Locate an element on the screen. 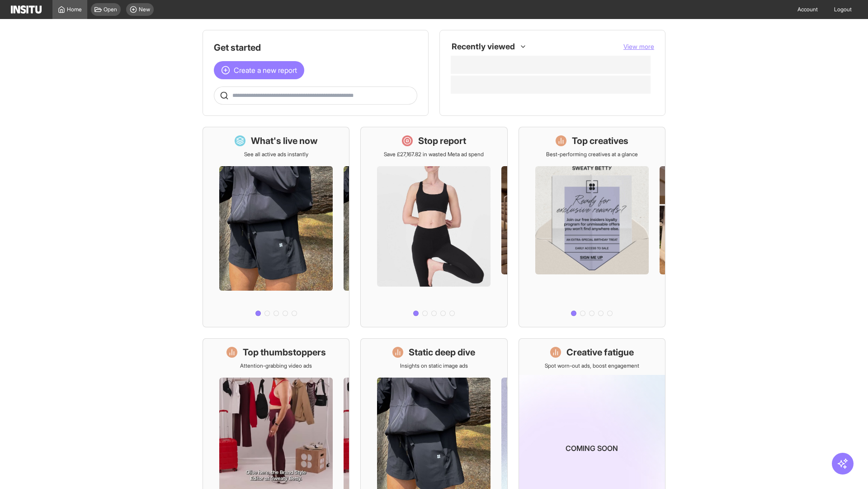 The width and height of the screenshot is (868, 489). h1: Get started is located at coordinates (316, 47).